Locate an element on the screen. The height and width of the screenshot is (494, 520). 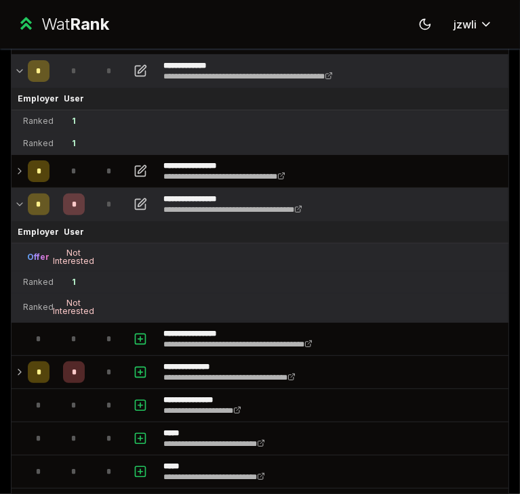
span: Rank is located at coordinates (89, 24).